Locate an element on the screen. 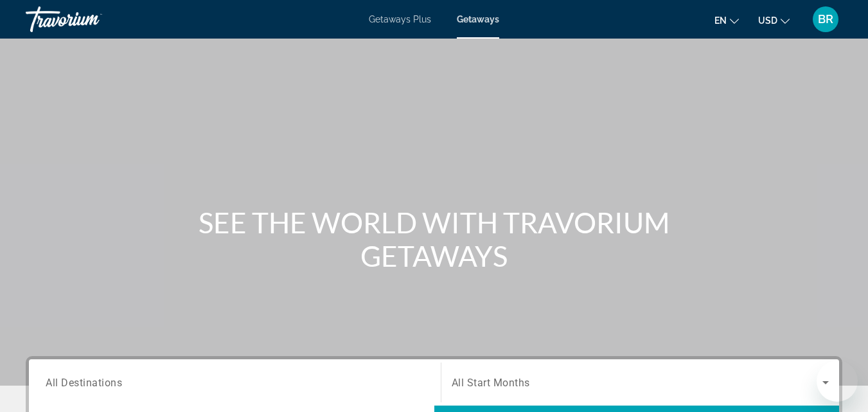 This screenshot has width=868, height=412. a: Getaways Plus is located at coordinates (399, 19).